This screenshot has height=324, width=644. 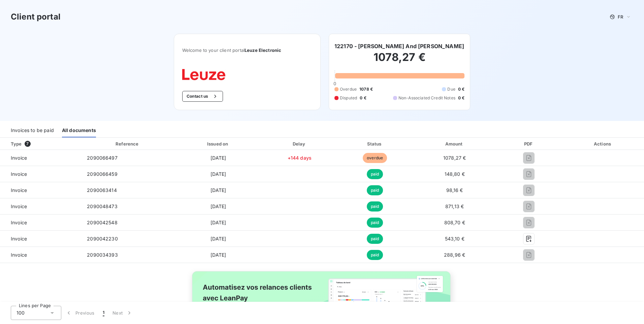 I want to click on img: Company logo, so click(x=204, y=74).